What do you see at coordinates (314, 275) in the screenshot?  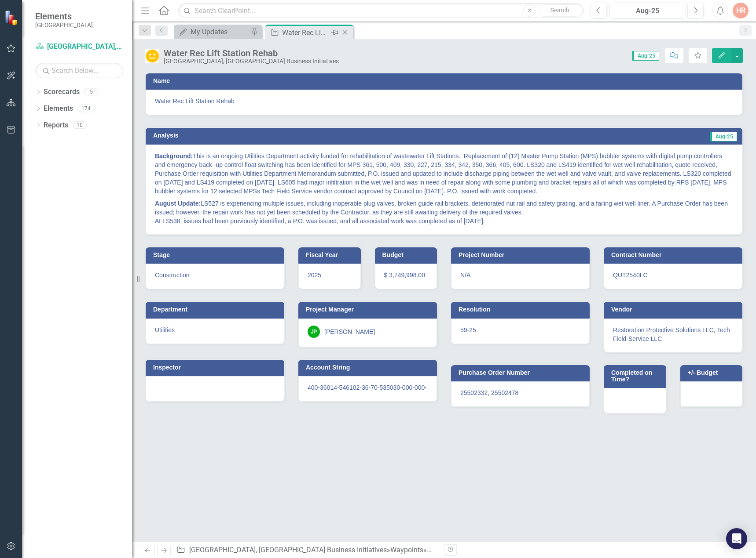 I see `span: 2025` at bounding box center [314, 275].